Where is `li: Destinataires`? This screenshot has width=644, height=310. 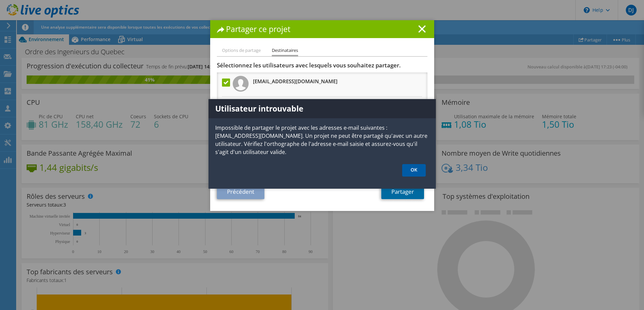
li: Destinataires is located at coordinates (285, 51).